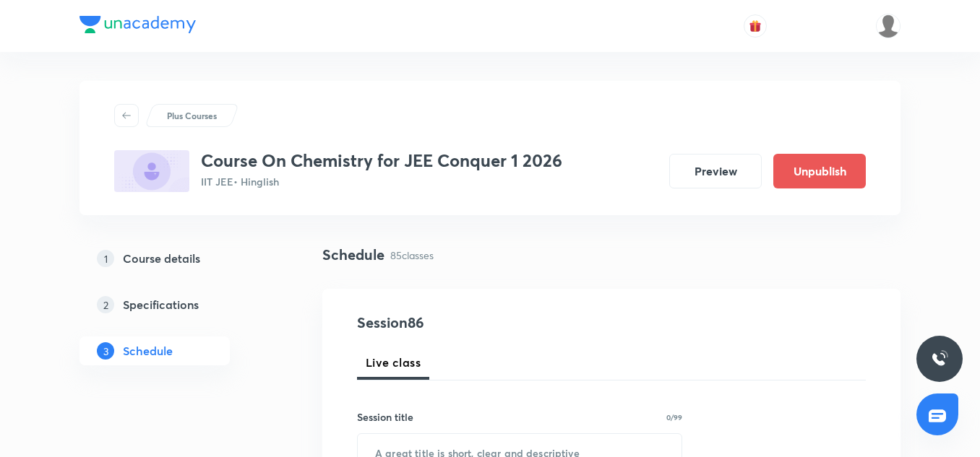 This screenshot has width=980, height=457. I want to click on h5: Schedule, so click(148, 351).